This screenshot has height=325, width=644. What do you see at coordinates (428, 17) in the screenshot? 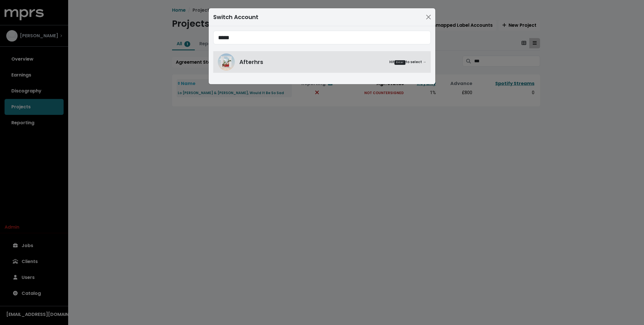
I see `button: Close` at bounding box center [428, 17].